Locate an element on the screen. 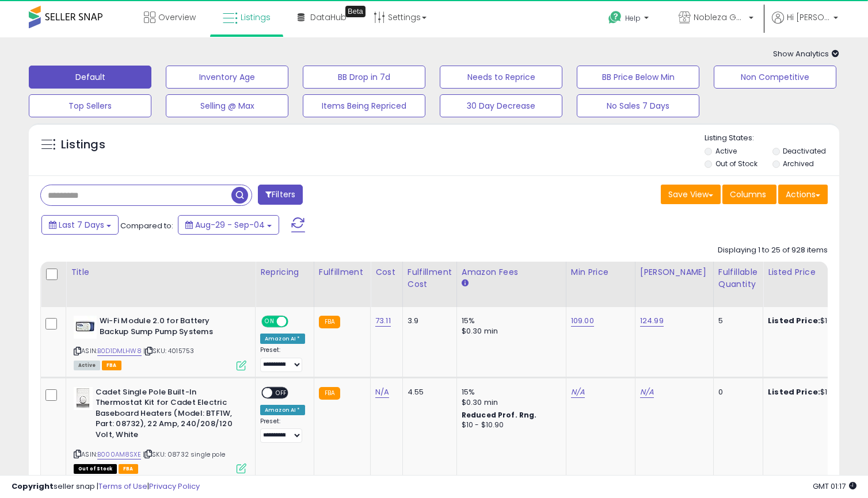 This screenshot has width=868, height=498. div: 3.9 is located at coordinates (427, 321).